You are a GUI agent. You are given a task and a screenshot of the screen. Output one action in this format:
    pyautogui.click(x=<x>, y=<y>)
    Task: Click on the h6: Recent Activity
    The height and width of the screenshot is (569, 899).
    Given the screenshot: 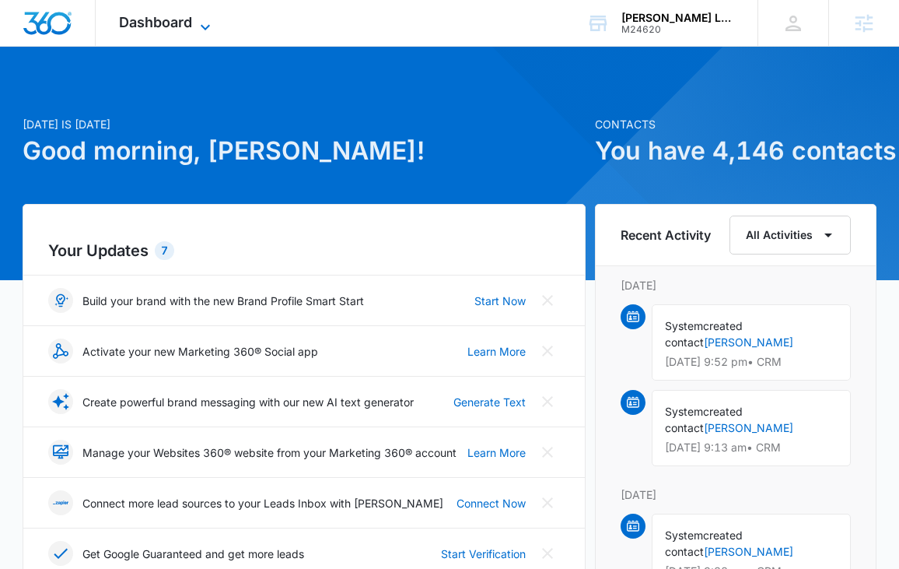 What is the action you would take?
    pyautogui.click(x=666, y=235)
    